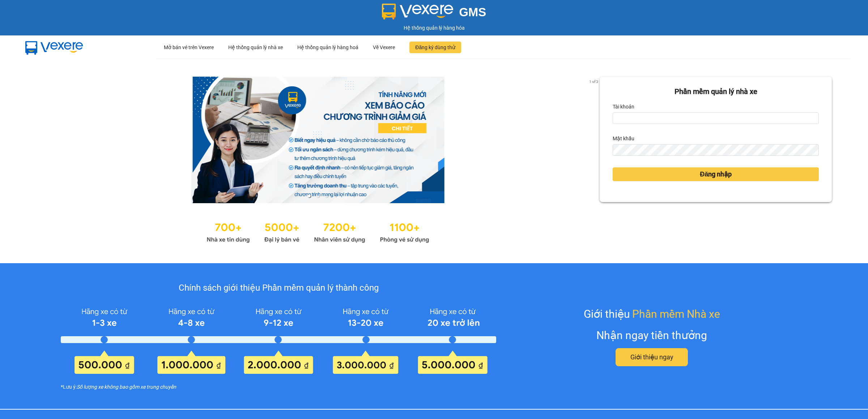  Describe the element at coordinates (623, 138) in the screenshot. I see `label: Mật khẩu` at that location.